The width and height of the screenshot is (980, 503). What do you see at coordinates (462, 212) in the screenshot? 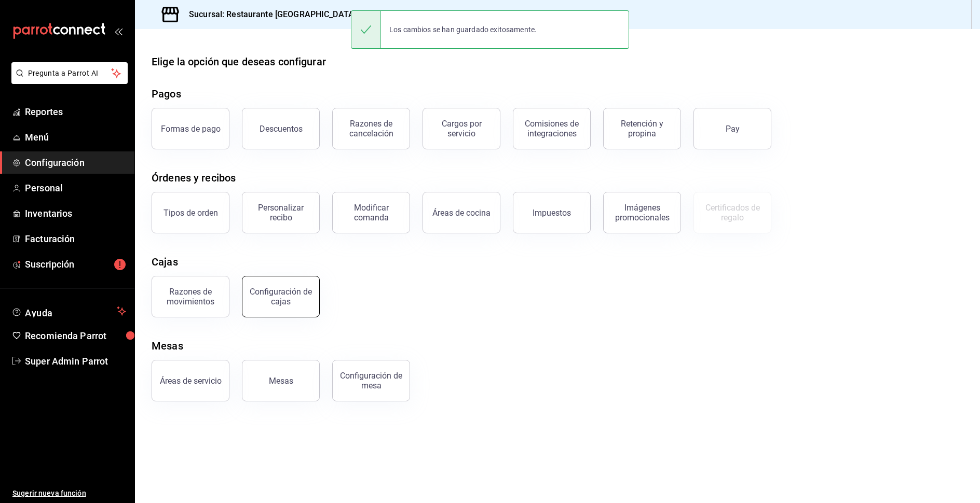
I see `button: Áreas de cocina` at bounding box center [462, 212].